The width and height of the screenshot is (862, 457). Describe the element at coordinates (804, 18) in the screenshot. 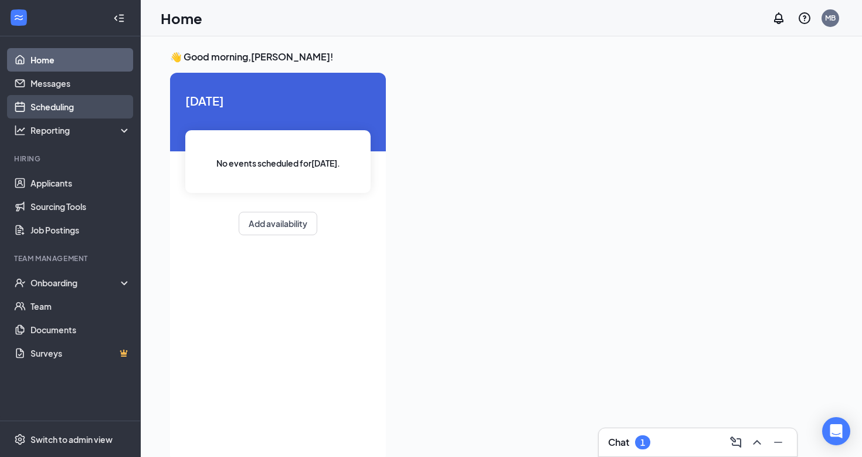

I see `svg: QuestionInfo` at that location.